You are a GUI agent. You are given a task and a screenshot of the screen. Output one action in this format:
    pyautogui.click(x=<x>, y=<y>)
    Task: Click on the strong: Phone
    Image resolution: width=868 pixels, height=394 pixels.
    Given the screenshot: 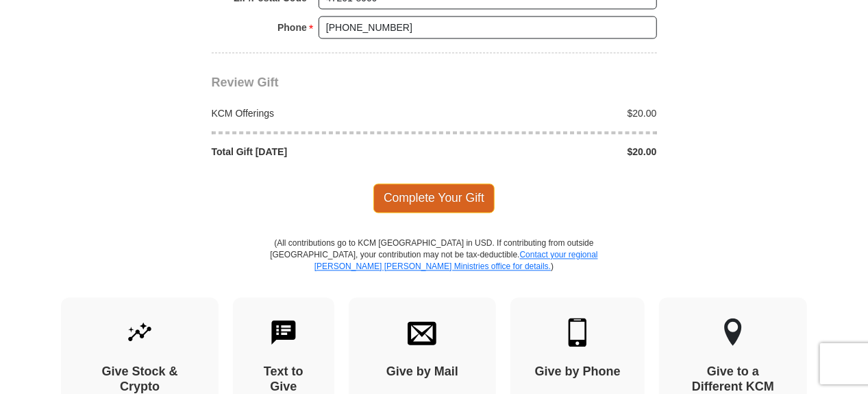 What is the action you would take?
    pyautogui.click(x=292, y=27)
    